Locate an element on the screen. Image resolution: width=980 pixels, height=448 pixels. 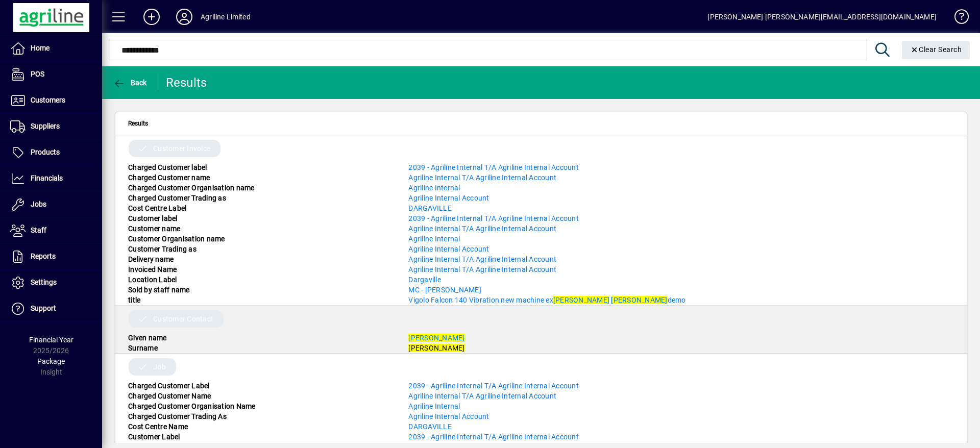
button: Back is located at coordinates (129, 82).